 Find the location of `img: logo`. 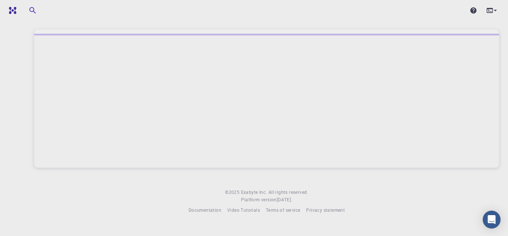

img: logo is located at coordinates (11, 10).